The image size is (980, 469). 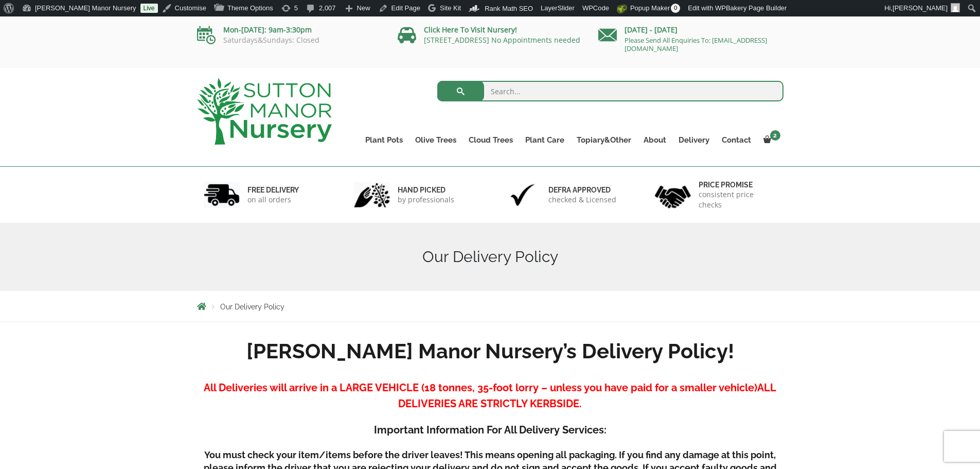 I want to click on a: Topiary&Other, so click(x=604, y=140).